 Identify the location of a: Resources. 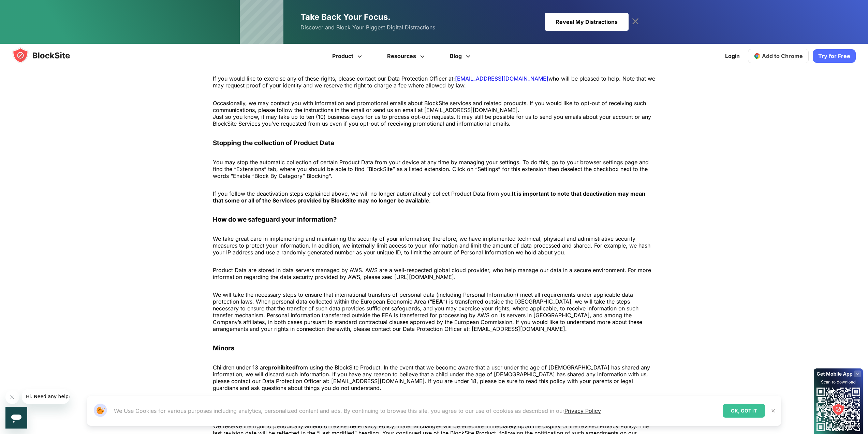
(406, 56).